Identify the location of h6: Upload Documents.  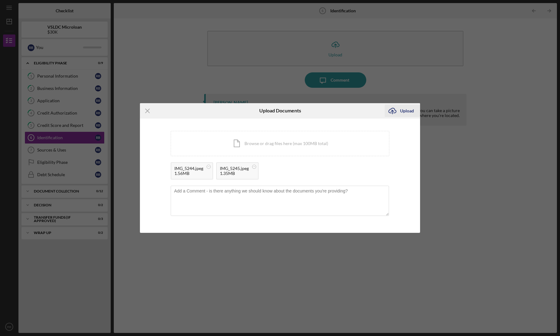
(280, 110).